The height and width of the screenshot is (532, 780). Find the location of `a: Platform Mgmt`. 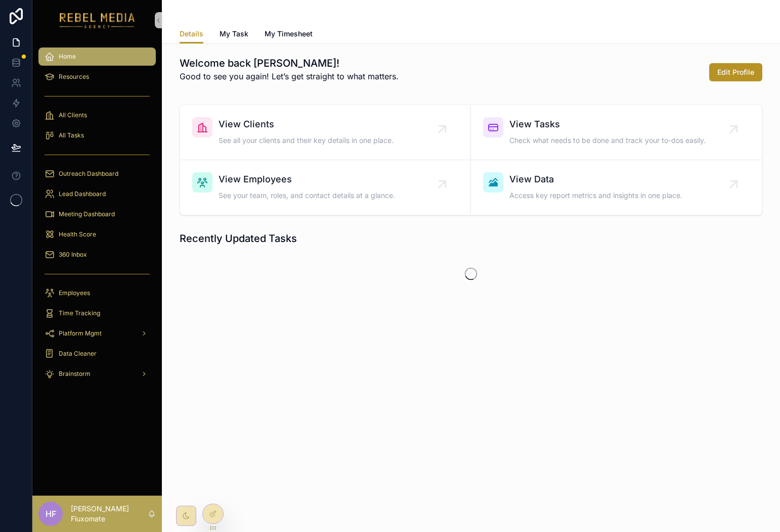

a: Platform Mgmt is located at coordinates (97, 334).